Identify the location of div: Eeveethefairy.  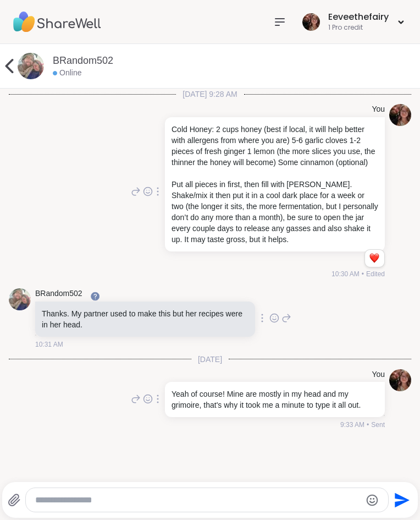
(358, 17).